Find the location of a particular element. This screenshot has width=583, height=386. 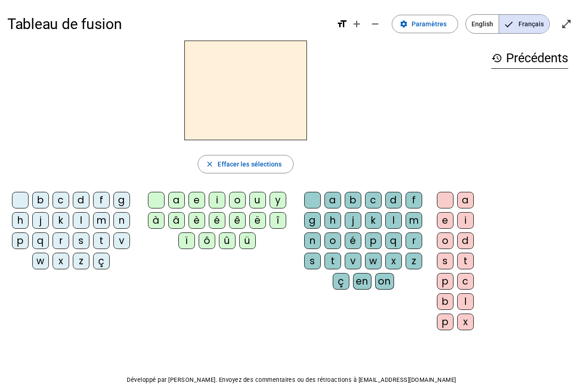

div: u is located at coordinates (258, 200).